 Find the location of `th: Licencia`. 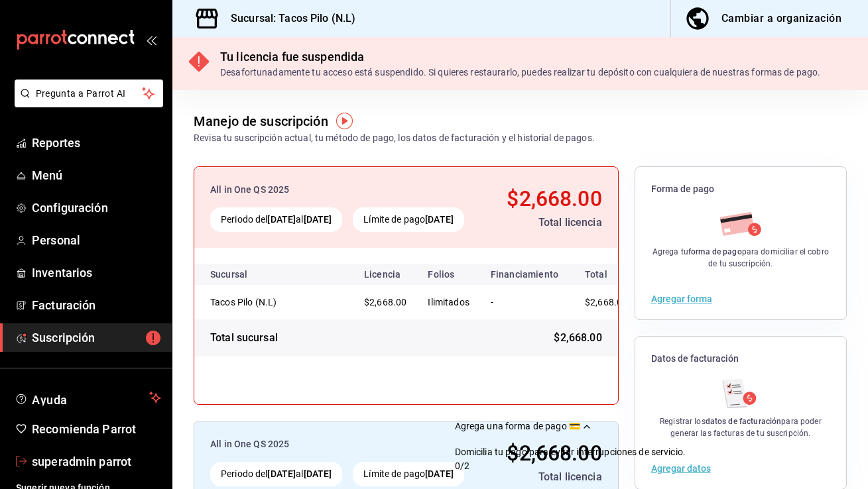

th: Licencia is located at coordinates (385, 274).